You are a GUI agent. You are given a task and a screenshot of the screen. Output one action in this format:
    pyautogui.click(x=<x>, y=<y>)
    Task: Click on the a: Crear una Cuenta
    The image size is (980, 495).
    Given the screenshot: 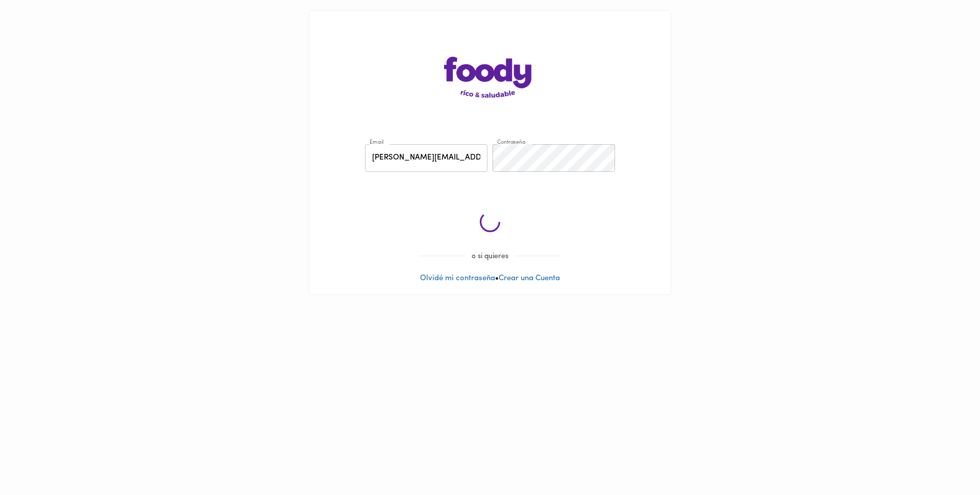 What is the action you would take?
    pyautogui.click(x=530, y=278)
    